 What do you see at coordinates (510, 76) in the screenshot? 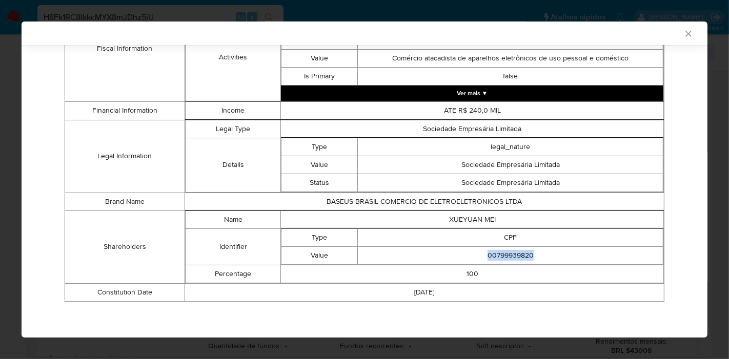
I see `td: false` at bounding box center [510, 76].